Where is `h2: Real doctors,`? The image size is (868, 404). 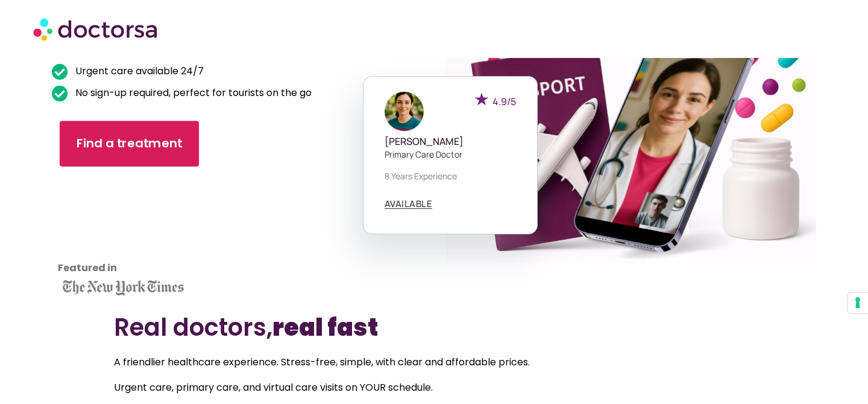
h2: Real doctors, is located at coordinates (434, 327).